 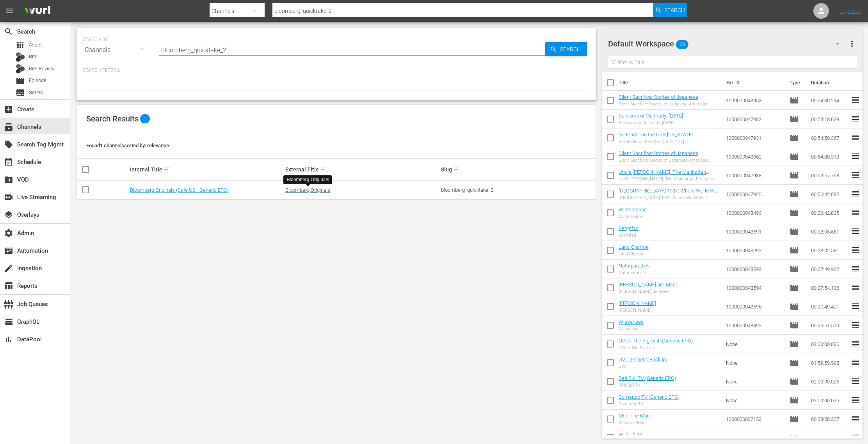 I want to click on div: Red Bull TV, so click(x=647, y=385).